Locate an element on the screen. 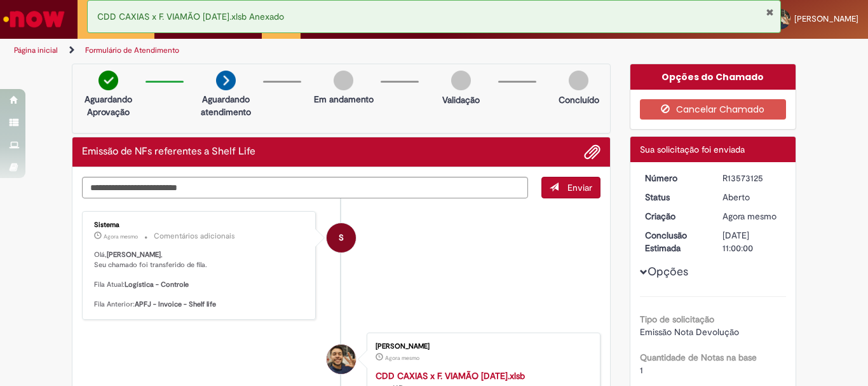 This screenshot has height=386, width=868. span: 1 is located at coordinates (641, 370).